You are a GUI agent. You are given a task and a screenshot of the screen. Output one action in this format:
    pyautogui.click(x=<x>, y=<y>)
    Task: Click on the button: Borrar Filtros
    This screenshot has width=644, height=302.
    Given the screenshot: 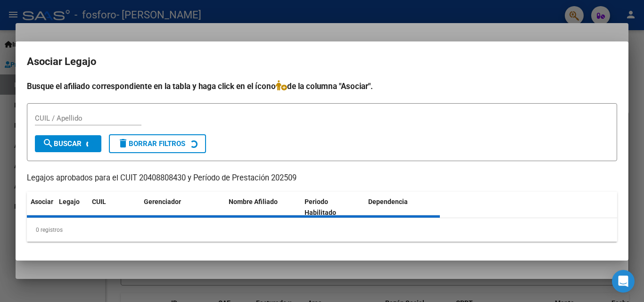 What is the action you would take?
    pyautogui.click(x=157, y=143)
    